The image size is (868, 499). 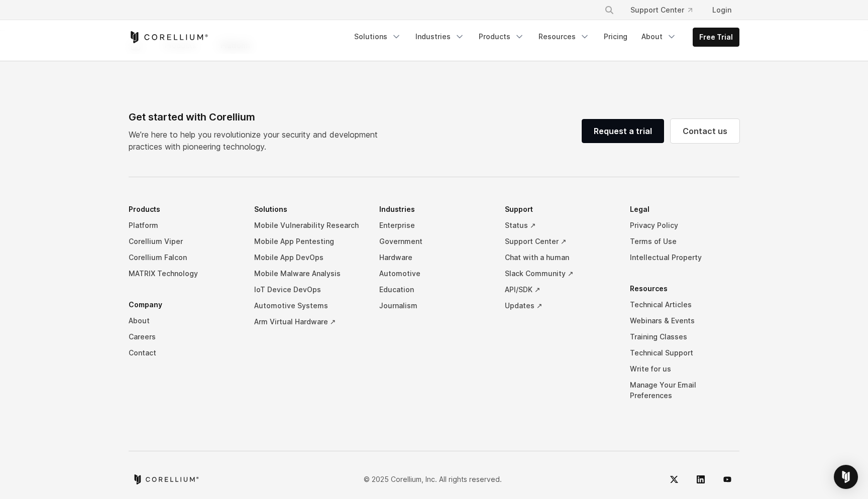 I want to click on div: Get started with Corellium, so click(x=257, y=117).